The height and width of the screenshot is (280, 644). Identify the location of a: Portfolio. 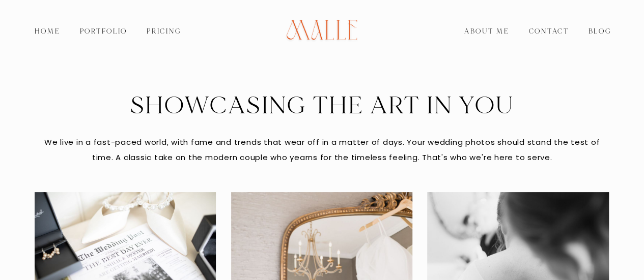
(104, 32).